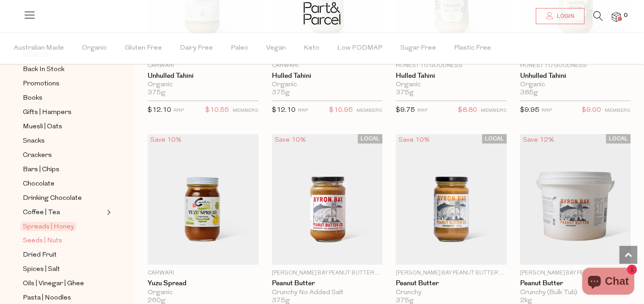  I want to click on span: 0, so click(626, 16).